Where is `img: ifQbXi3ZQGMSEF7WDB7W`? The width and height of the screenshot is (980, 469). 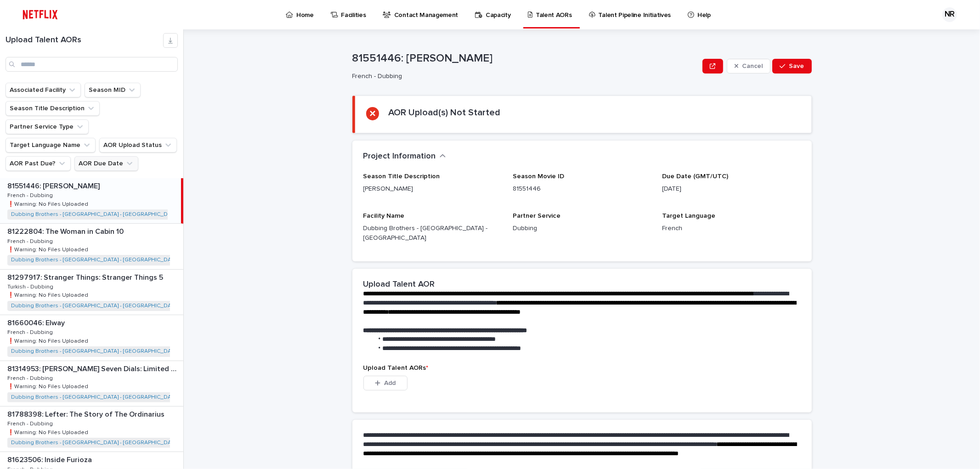 img: ifQbXi3ZQGMSEF7WDB7W is located at coordinates (40, 14).